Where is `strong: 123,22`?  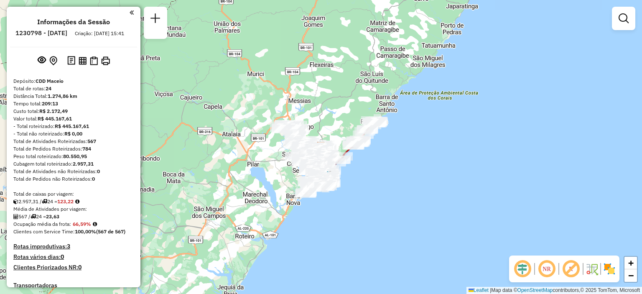
strong: 123,22 is located at coordinates (65, 201).